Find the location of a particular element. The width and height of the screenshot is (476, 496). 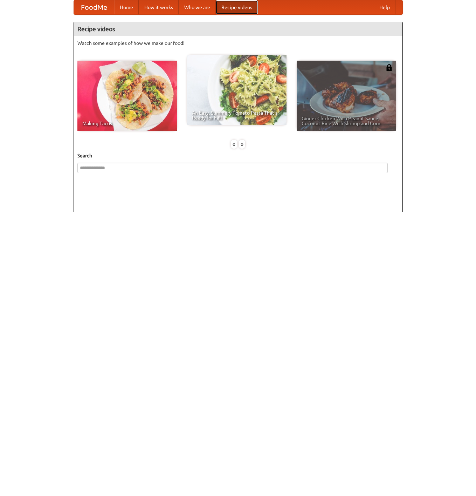

h5: Search is located at coordinates (238, 156).